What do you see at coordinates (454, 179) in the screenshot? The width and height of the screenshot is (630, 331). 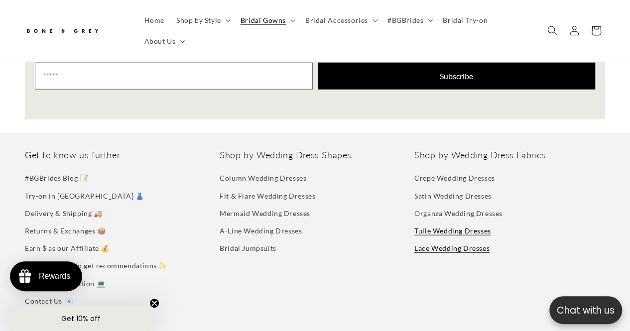 I see `a: Crepe Wedding Dresses` at bounding box center [454, 179].